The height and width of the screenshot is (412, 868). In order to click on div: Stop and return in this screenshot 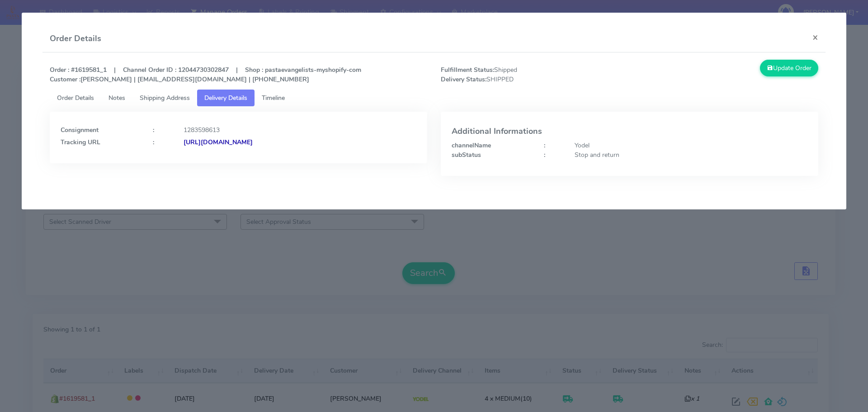, I will do `click(691, 155)`.